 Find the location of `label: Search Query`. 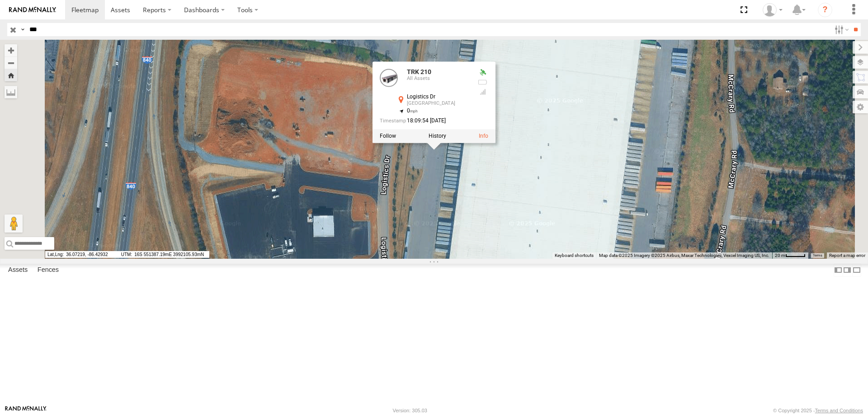

label: Search Query is located at coordinates (23, 30).